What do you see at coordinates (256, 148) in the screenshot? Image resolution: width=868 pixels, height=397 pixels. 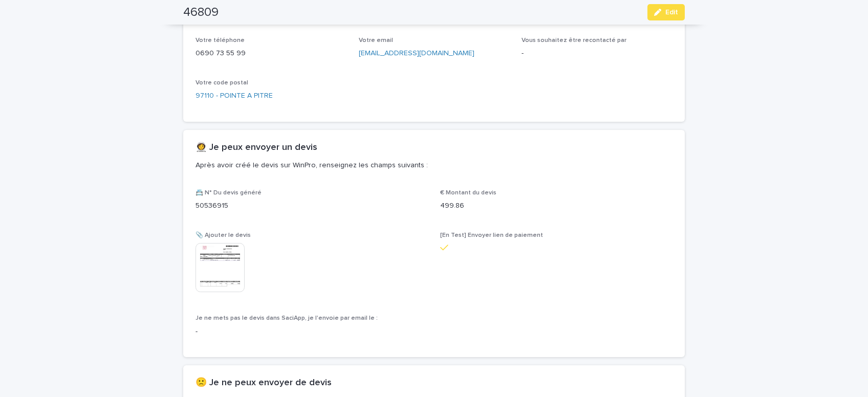 I see `h2: 👩‍🚀 Je peux envoyer un devis` at bounding box center [256, 148].